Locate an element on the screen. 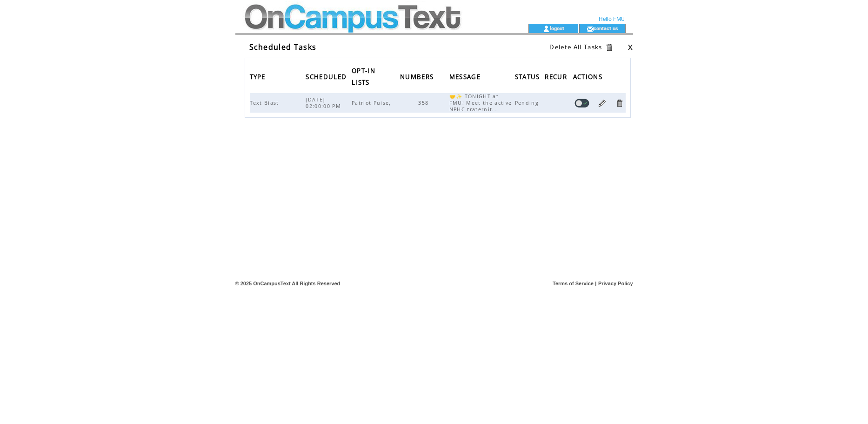  a: TYPE is located at coordinates (259, 76).